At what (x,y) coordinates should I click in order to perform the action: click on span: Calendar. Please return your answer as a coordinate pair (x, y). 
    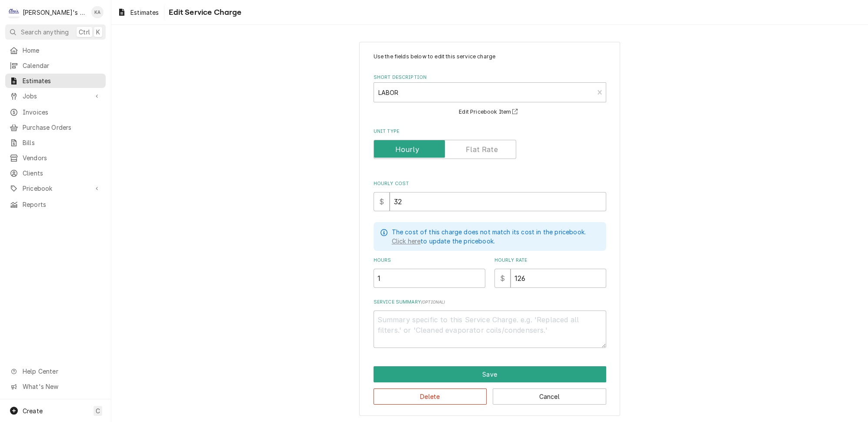
    Looking at the image, I should click on (62, 65).